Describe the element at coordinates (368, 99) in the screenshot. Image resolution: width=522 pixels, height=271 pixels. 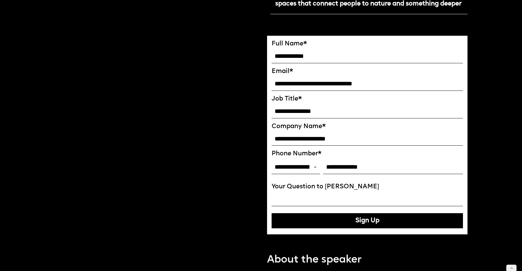
I see `label: Job Title` at that location.